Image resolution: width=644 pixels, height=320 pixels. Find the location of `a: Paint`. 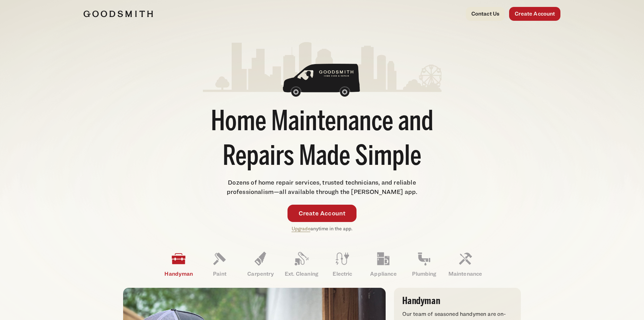

a: Paint is located at coordinates (219, 264).